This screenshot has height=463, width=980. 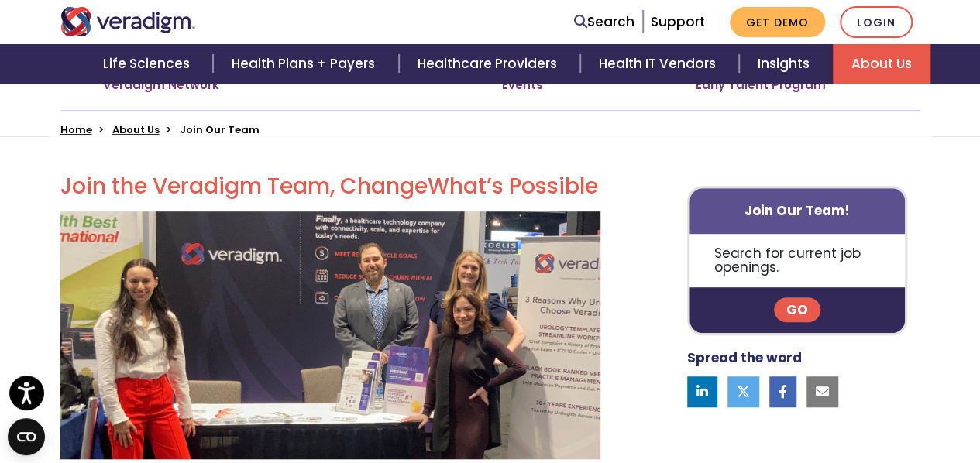 What do you see at coordinates (522, 85) in the screenshot?
I see `a: Events` at bounding box center [522, 85].